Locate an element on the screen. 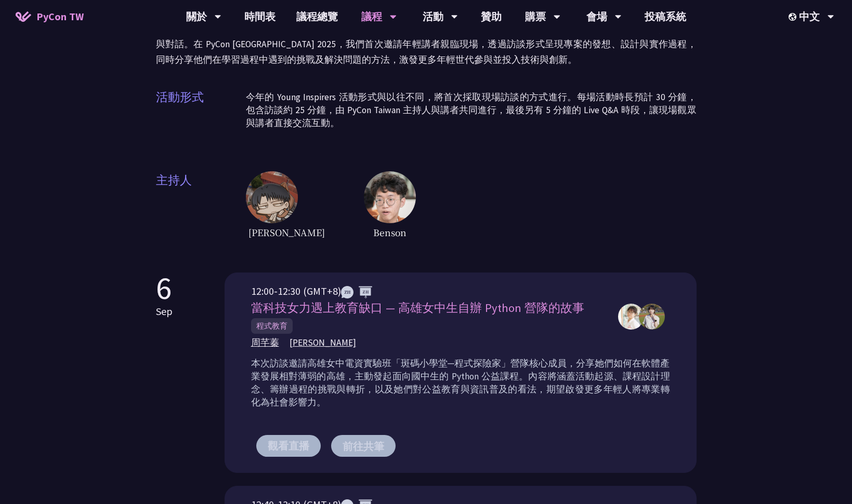  span: PyCon TW is located at coordinates (59, 17).